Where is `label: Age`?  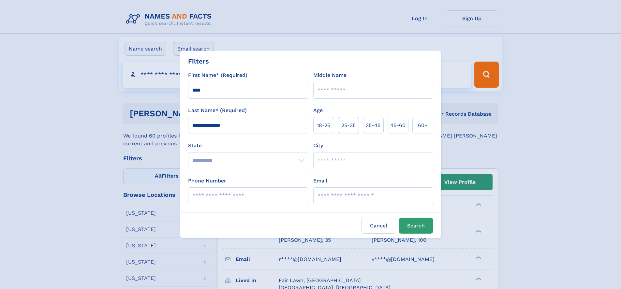 label: Age is located at coordinates (318, 111).